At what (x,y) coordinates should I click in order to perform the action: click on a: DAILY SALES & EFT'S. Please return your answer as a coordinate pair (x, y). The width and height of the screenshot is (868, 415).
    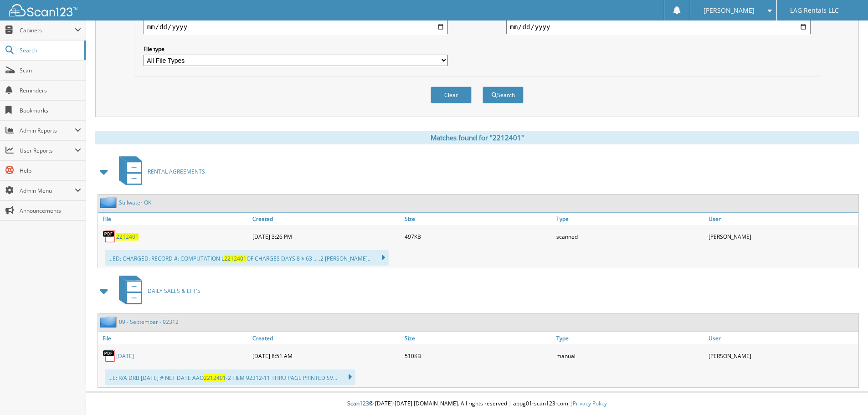
    Looking at the image, I should click on (157, 291).